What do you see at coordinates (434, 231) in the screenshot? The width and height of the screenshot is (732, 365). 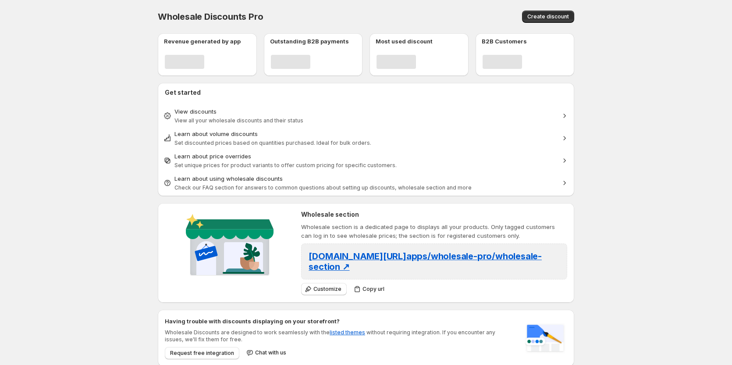 I see `p: Wholesale section is a dedicated page to displays all your products. Only tagged customers can lo...` at bounding box center [434, 231].